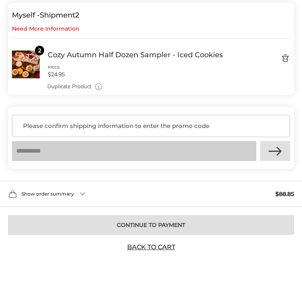 The height and width of the screenshot is (281, 302). I want to click on span: $88.85, so click(284, 194).